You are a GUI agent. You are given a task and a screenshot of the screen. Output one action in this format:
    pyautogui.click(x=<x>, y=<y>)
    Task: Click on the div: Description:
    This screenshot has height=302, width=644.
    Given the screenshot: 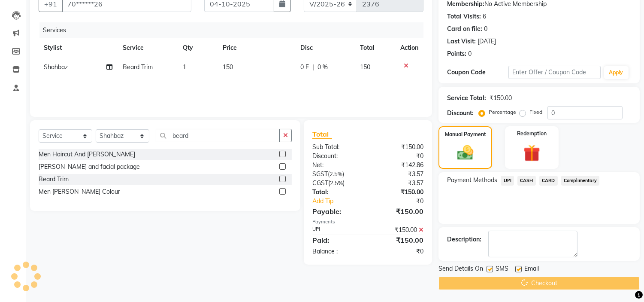 What is the action you would take?
    pyautogui.click(x=464, y=239)
    